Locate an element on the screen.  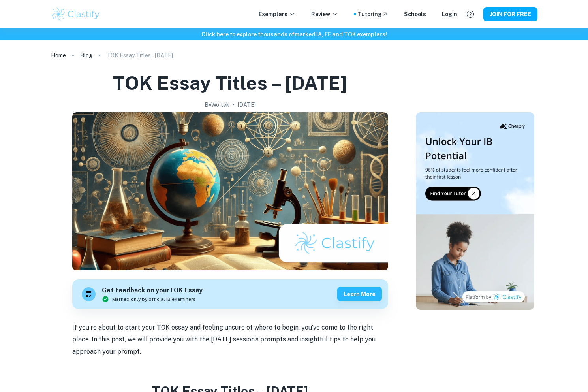
h2: By Wojtek is located at coordinates (216, 104).